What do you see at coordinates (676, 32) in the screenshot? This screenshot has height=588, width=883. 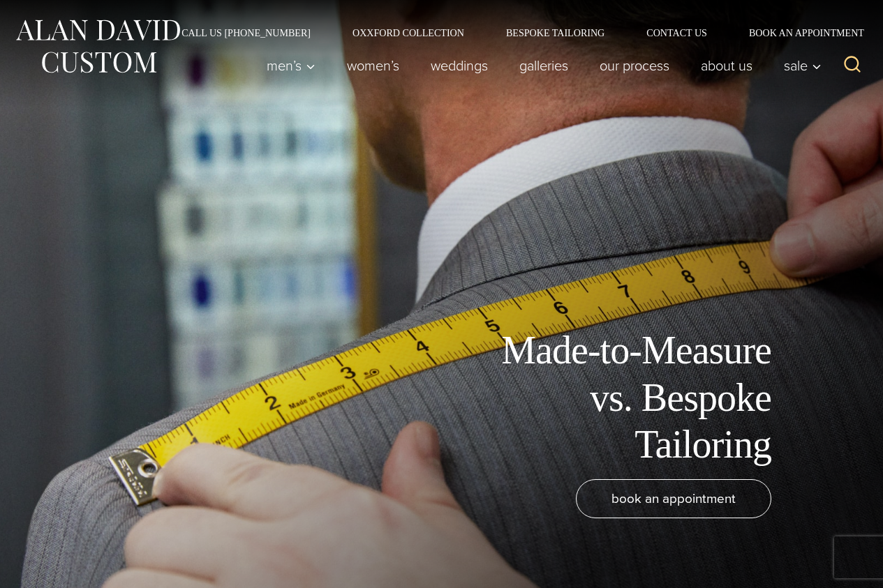 I see `a: Contact Us` at bounding box center [676, 32].